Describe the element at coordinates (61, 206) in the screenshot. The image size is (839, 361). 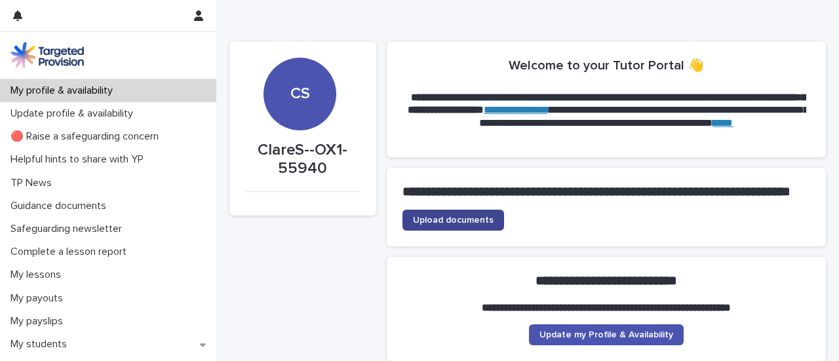
I see `p: Guidance documents` at that location.